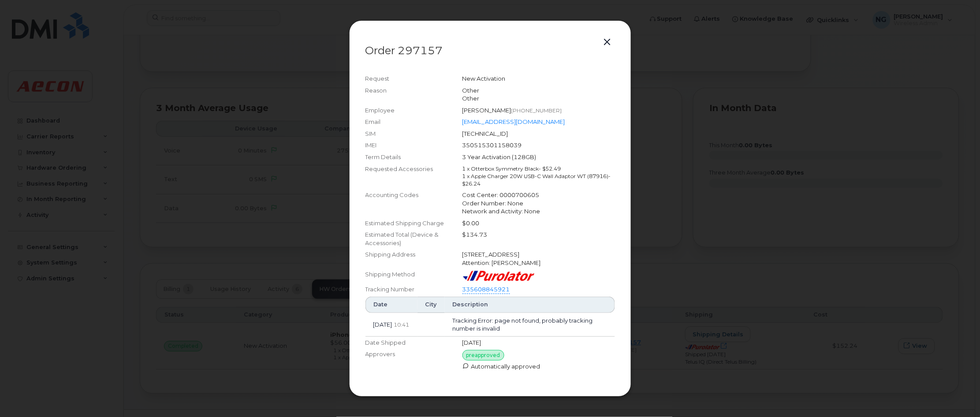 This screenshot has width=980, height=417. I want to click on div: Approvers, so click(414, 360).